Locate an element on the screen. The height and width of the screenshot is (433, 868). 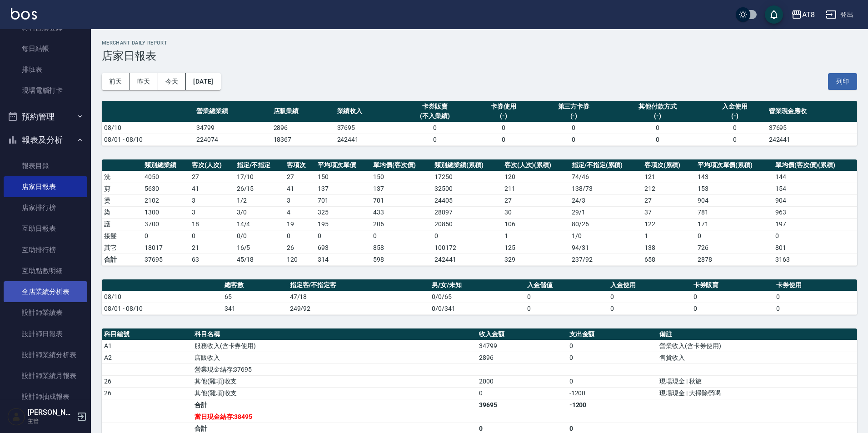
td: 20850 is located at coordinates (466, 224).